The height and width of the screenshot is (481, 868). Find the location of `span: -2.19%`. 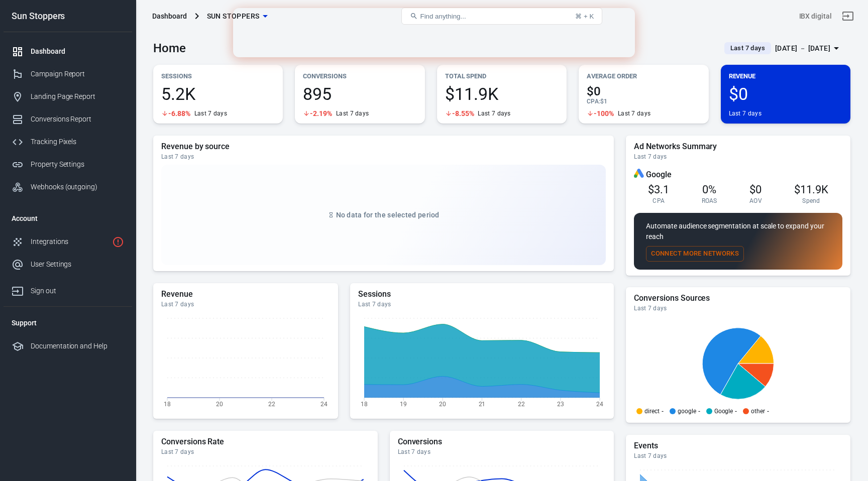

span: -2.19% is located at coordinates (321, 113).